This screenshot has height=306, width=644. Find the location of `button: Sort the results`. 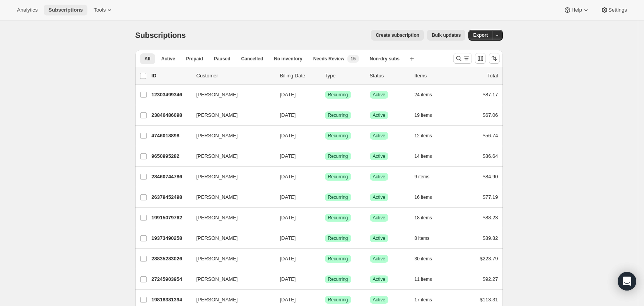

button: Sort the results is located at coordinates (494, 59).